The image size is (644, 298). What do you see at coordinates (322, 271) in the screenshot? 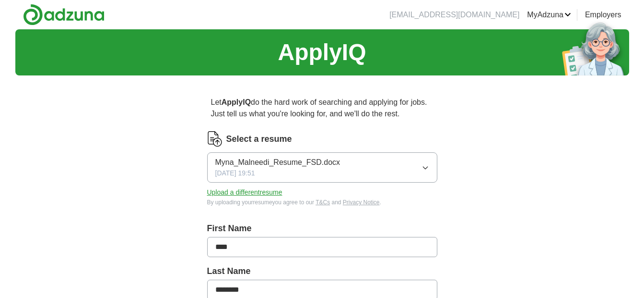
I see `label: Last Name` at bounding box center [322, 271].